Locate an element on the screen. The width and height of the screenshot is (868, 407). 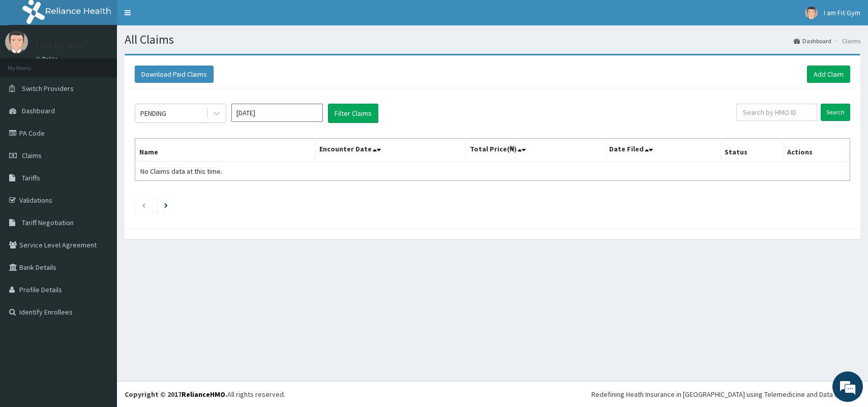
h1: All Claims is located at coordinates (492, 40).